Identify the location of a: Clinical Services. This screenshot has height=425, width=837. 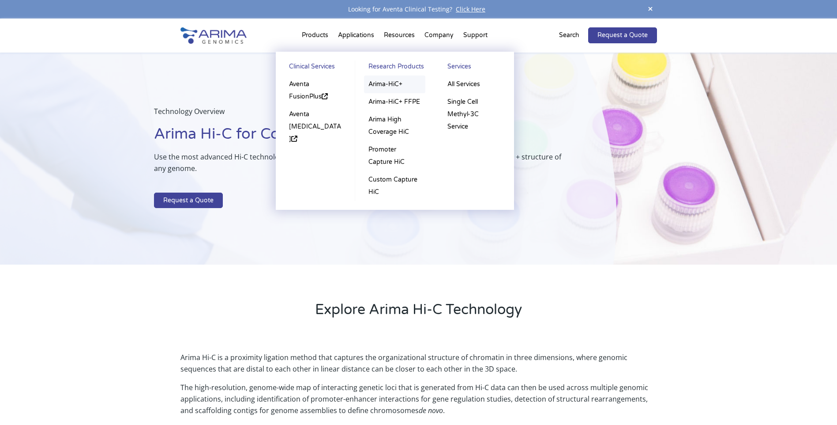
(316, 68).